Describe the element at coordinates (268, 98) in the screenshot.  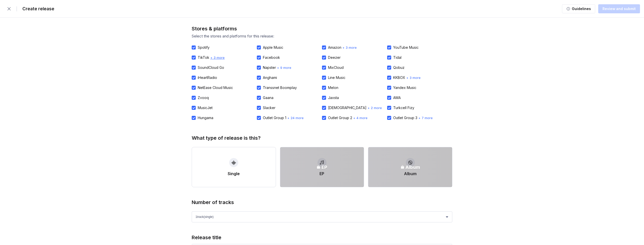
I see `div: Gaana` at that location.